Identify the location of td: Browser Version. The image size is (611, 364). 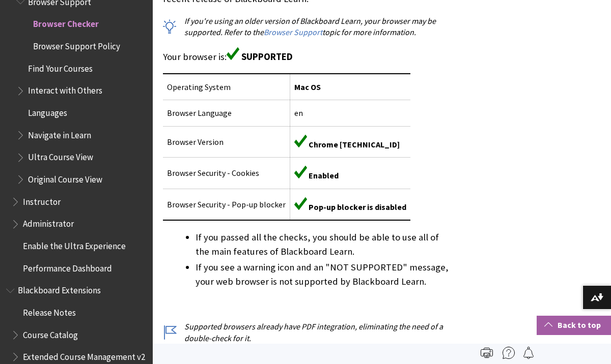
(227, 142).